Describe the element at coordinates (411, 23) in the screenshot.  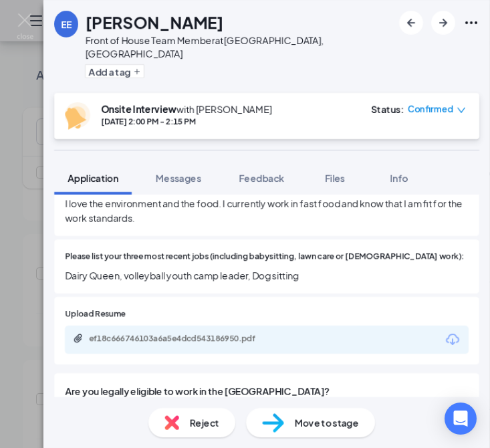
I see `svg: ArrowLeftNew` at that location.